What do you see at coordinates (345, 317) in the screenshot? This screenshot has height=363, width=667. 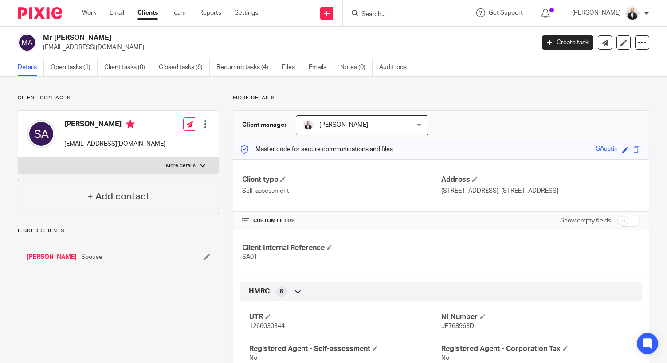 I see `h4: UTR` at bounding box center [345, 317].